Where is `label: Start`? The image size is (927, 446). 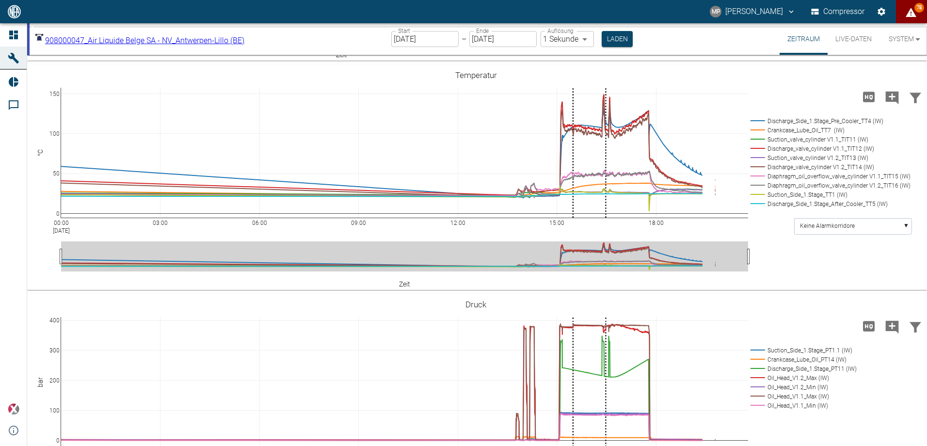 label: Start is located at coordinates (404, 31).